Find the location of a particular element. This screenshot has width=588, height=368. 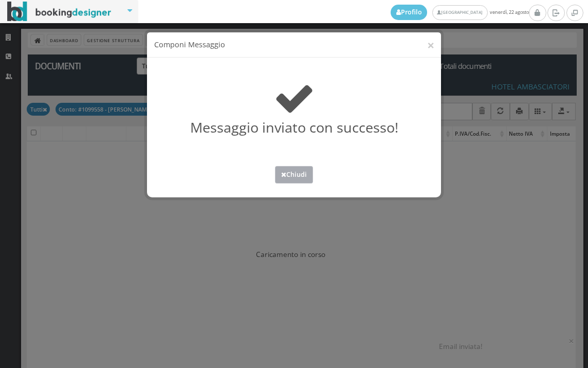

span: venerdì, 22 agosto is located at coordinates (459, 12).